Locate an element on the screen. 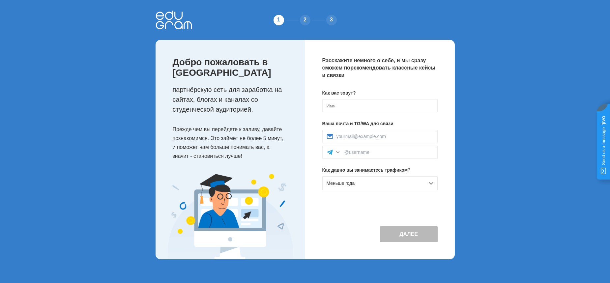  div: 2 is located at coordinates (305, 20).